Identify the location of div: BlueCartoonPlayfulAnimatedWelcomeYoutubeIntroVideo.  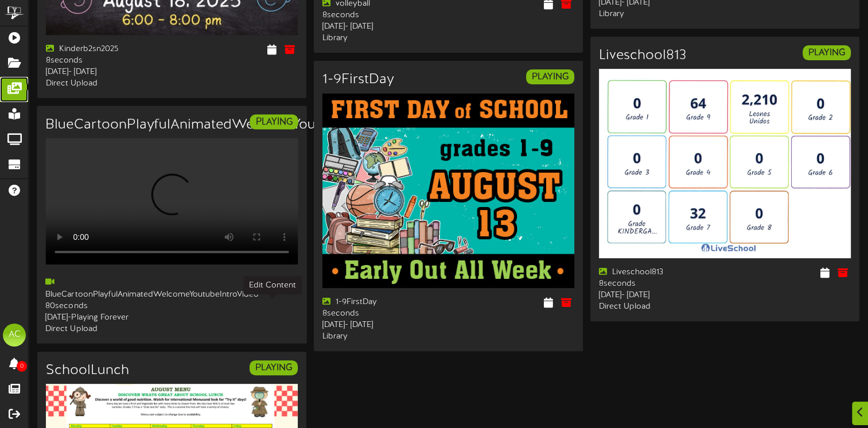
(103, 289).